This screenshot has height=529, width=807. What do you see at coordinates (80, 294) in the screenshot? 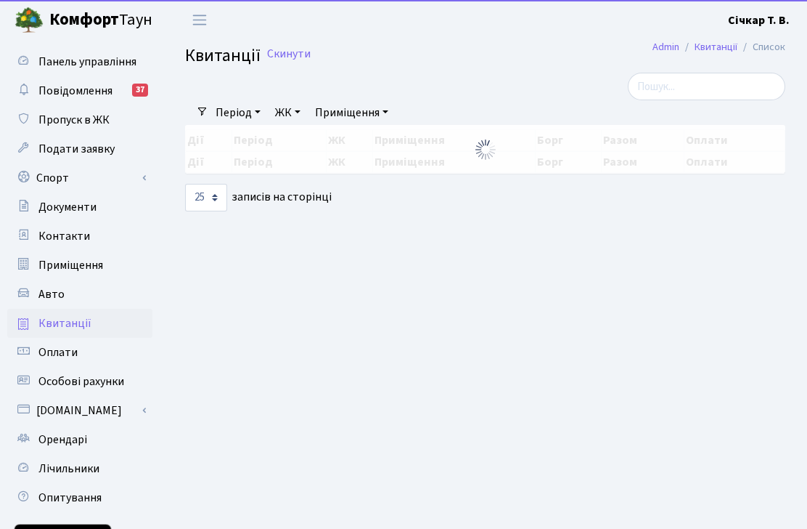
I see `a: Авто` at bounding box center [80, 294].